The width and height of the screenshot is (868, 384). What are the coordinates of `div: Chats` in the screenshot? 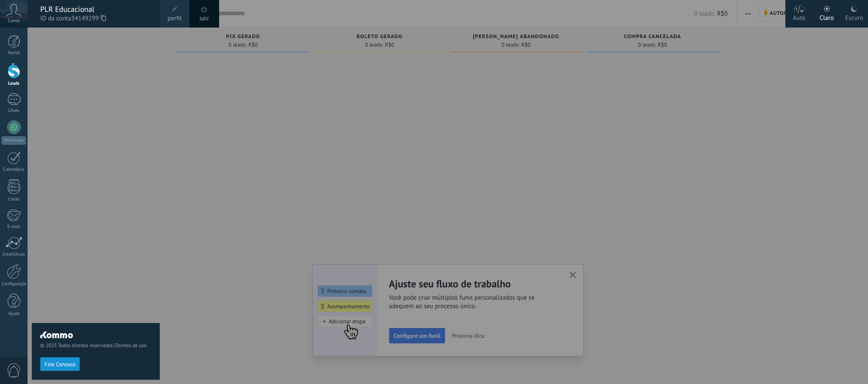 It's located at (14, 110).